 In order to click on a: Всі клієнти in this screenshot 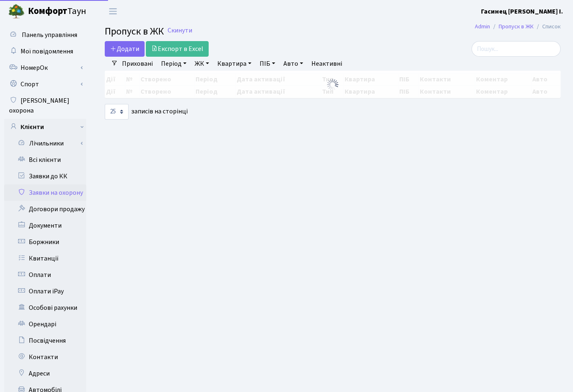, I will do `click(45, 159)`.